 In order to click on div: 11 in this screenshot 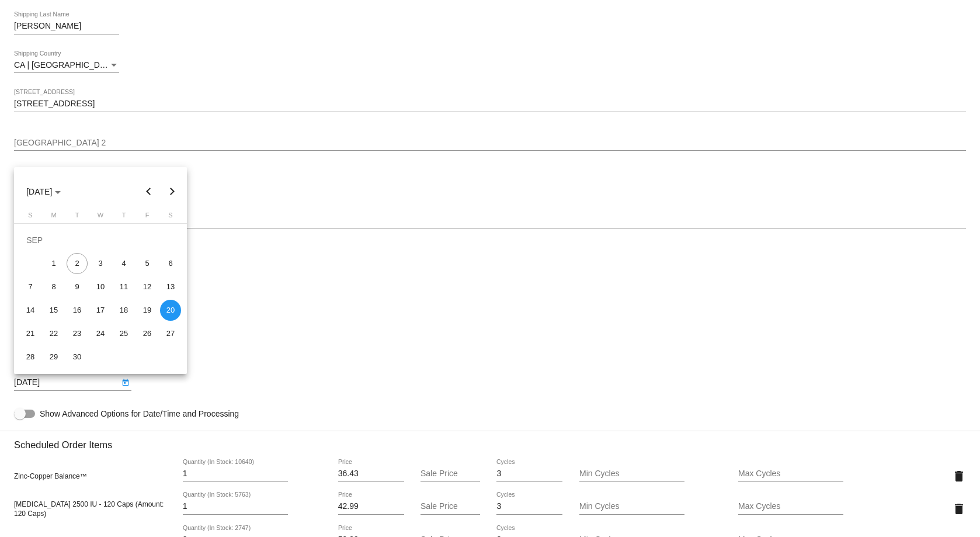, I will do `click(124, 287)`.